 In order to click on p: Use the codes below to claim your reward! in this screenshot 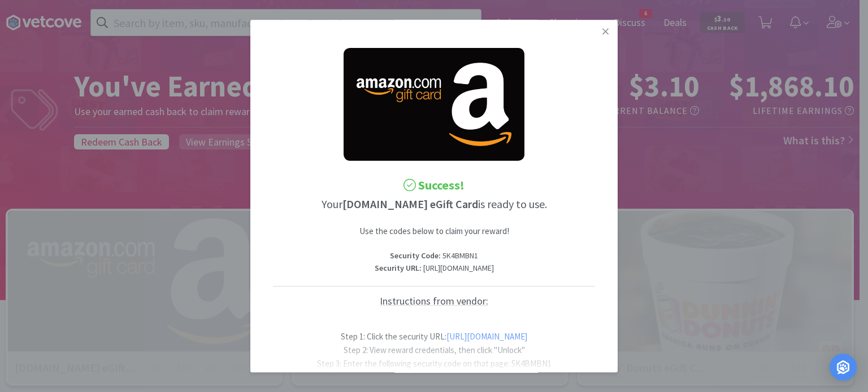, I will do `click(434, 231)`.